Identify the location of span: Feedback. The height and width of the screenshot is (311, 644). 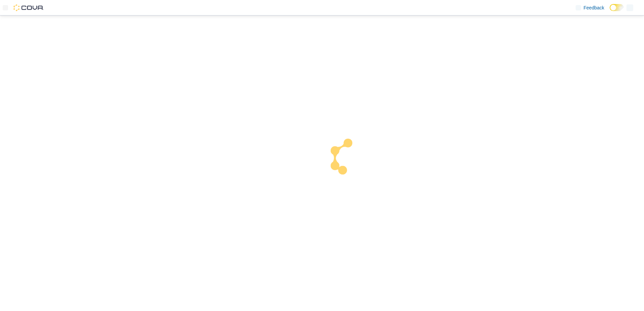
(594, 8).